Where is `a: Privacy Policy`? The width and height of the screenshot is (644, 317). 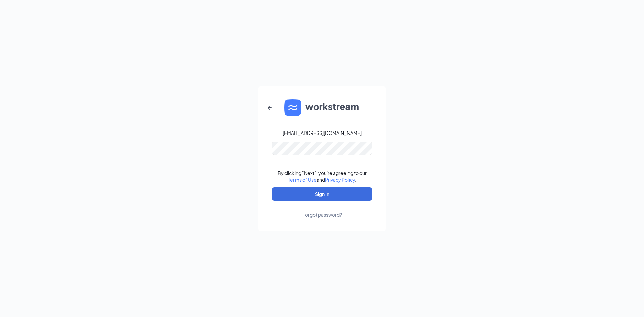 a: Privacy Policy is located at coordinates (340, 180).